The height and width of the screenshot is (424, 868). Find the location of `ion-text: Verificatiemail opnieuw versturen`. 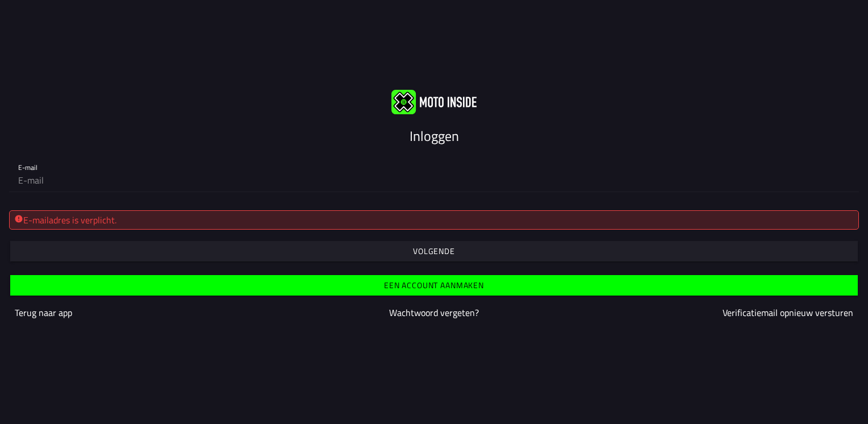

ion-text: Verificatiemail opnieuw versturen is located at coordinates (788, 312).